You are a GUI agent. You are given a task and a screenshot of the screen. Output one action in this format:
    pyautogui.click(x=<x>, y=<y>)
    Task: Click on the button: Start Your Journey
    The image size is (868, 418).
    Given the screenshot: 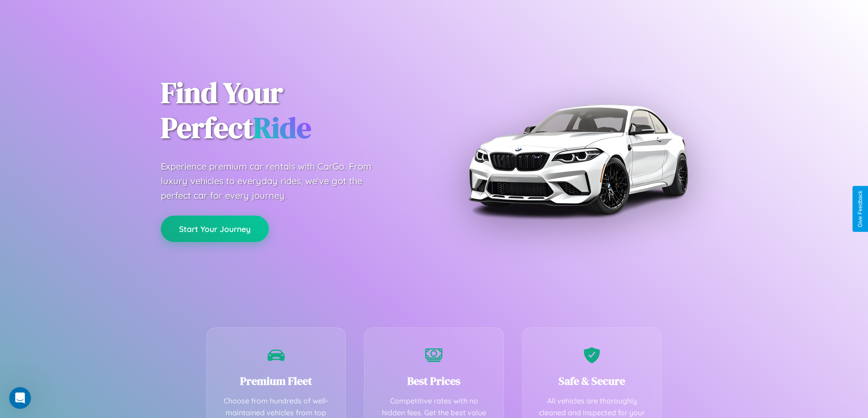 What is the action you would take?
    pyautogui.click(x=214, y=229)
    